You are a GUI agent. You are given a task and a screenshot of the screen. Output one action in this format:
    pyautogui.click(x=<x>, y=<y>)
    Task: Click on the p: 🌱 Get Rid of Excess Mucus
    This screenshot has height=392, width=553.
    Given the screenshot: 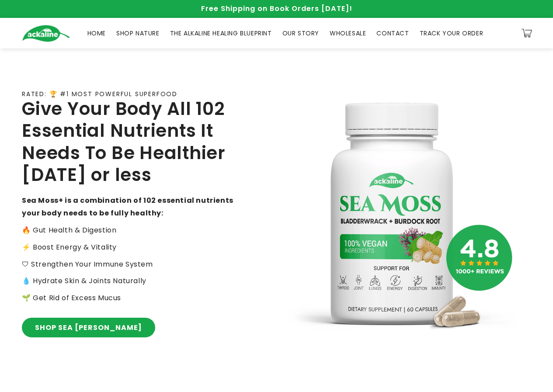 What is the action you would take?
    pyautogui.click(x=134, y=298)
    